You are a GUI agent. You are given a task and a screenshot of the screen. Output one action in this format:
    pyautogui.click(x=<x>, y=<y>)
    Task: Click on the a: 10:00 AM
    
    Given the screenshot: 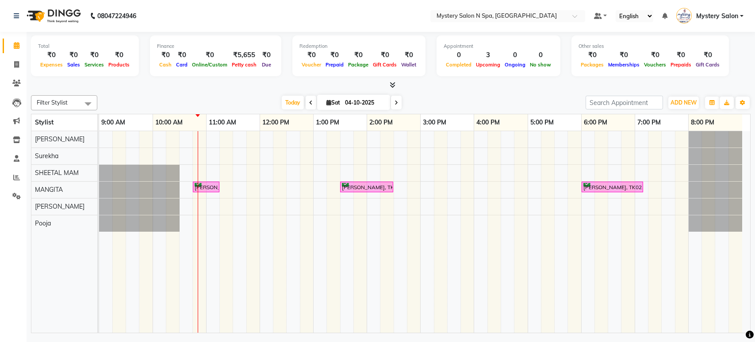 What is the action you would take?
    pyautogui.click(x=169, y=122)
    